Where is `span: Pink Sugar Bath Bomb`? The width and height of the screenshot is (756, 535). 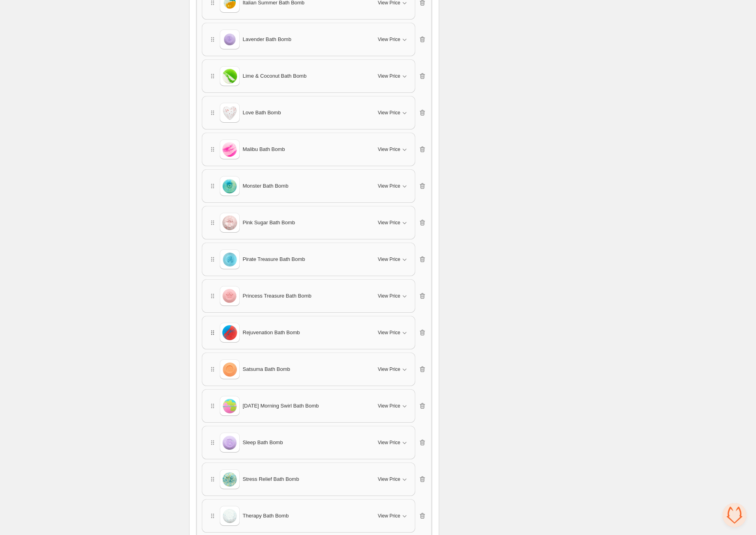
span: Pink Sugar Bath Bomb is located at coordinates (269, 223).